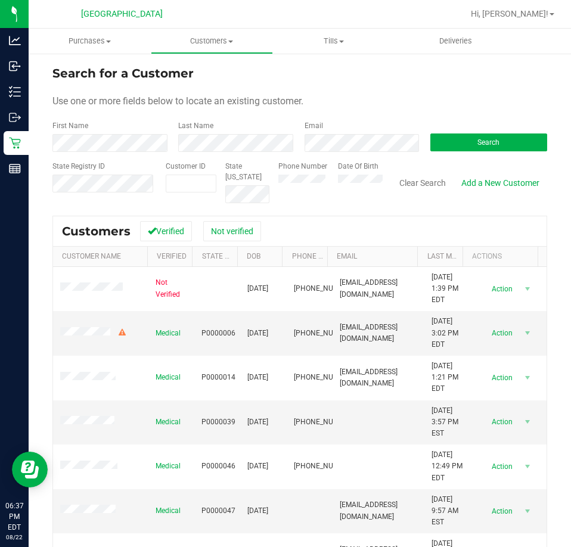  What do you see at coordinates (455, 41) in the screenshot?
I see `span: Deliveries` at bounding box center [455, 41].